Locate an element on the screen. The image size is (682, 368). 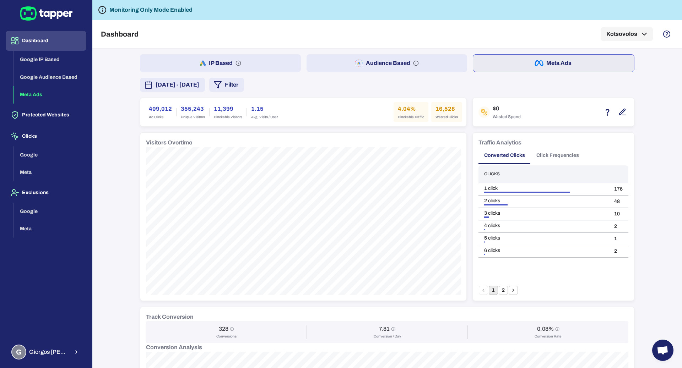
svg: Conversion Rate is located at coordinates (557, 329).